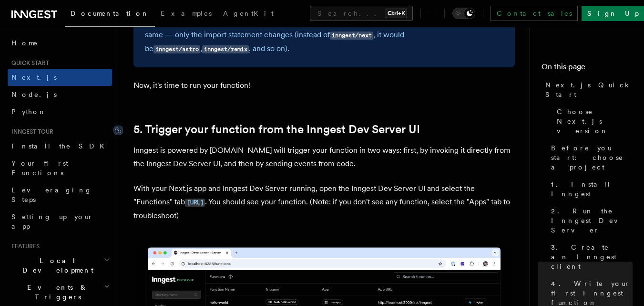 The image size is (644, 306). What do you see at coordinates (592, 158) in the screenshot?
I see `span: Before you start: choose a project` at bounding box center [592, 158].